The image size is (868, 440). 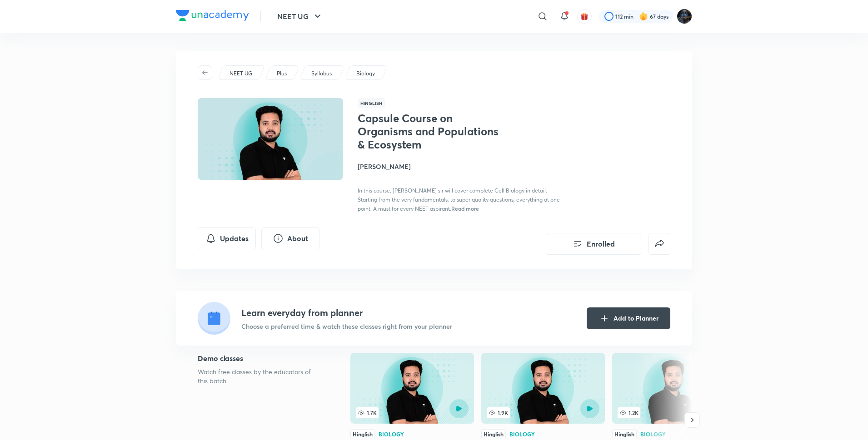 What do you see at coordinates (584, 16) in the screenshot?
I see `button: avatar` at bounding box center [584, 16].